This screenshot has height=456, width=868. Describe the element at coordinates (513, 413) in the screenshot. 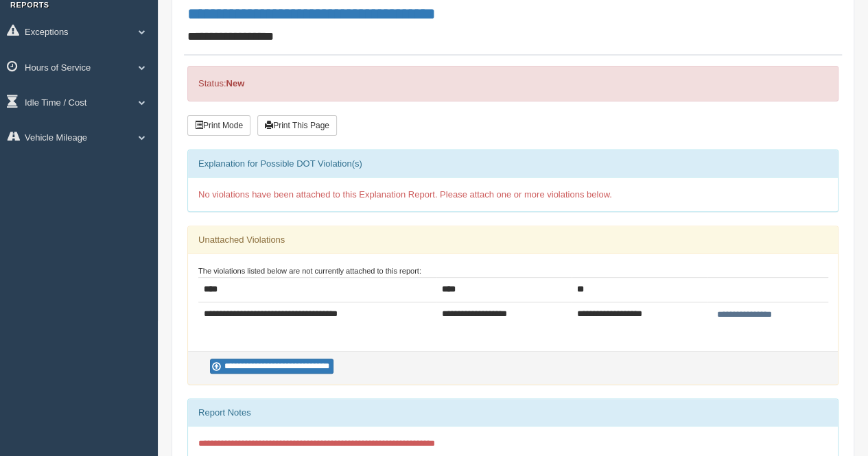

I see `div: Report Notes` at that location.